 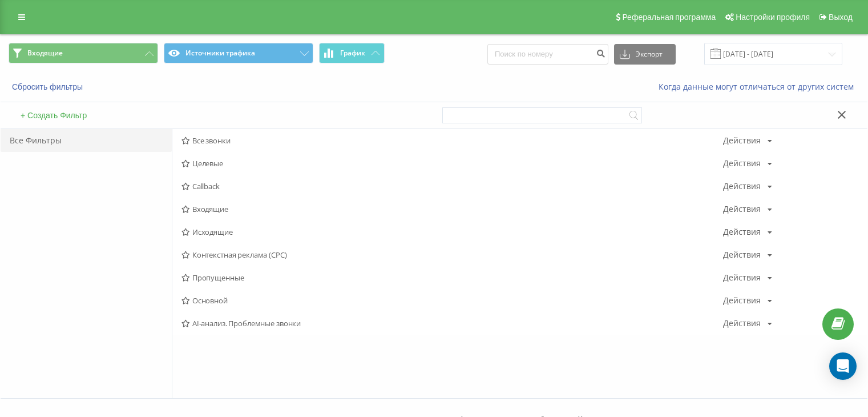 What do you see at coordinates (87, 140) in the screenshot?
I see `div: Все Фильтры` at bounding box center [87, 140].